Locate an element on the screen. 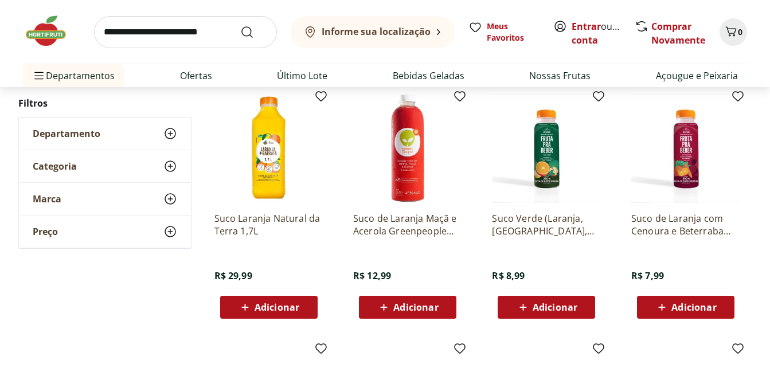 The width and height of the screenshot is (770, 368). span: Departamentos is located at coordinates (73, 76).